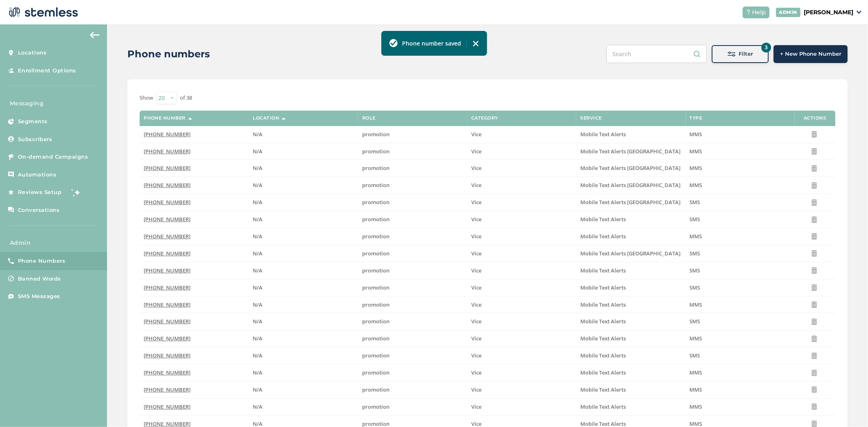 The width and height of the screenshot is (868, 427). Describe the element at coordinates (194, 321) in the screenshot. I see `label: (833) 380-2799` at that location.